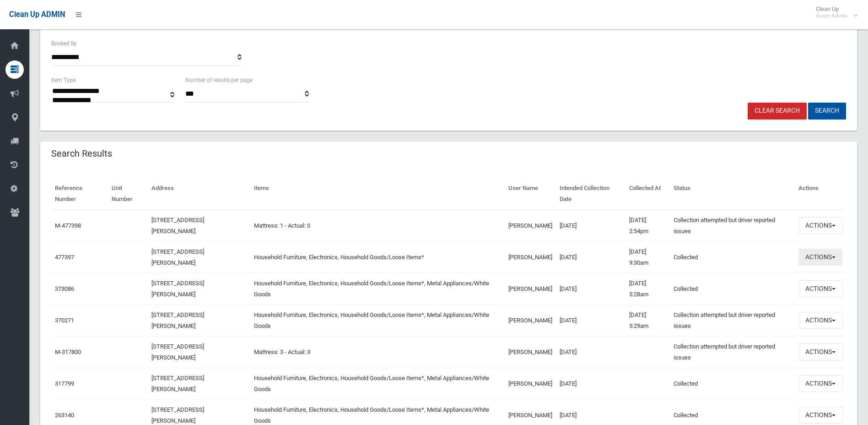 Image resolution: width=868 pixels, height=425 pixels. Describe the element at coordinates (65, 383) in the screenshot. I see `a: 317799` at that location.